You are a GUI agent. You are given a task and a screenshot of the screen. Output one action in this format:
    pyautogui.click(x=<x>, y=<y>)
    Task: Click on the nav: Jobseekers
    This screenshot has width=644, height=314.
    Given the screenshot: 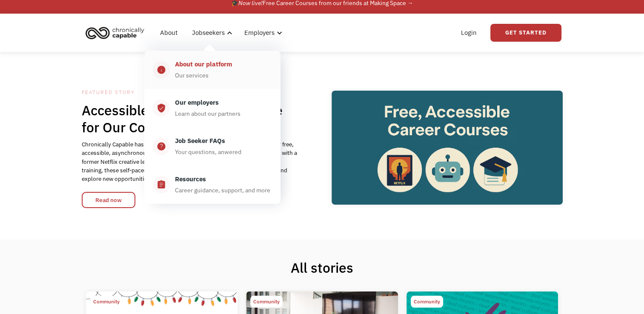 What is the action you would take?
    pyautogui.click(x=213, y=125)
    